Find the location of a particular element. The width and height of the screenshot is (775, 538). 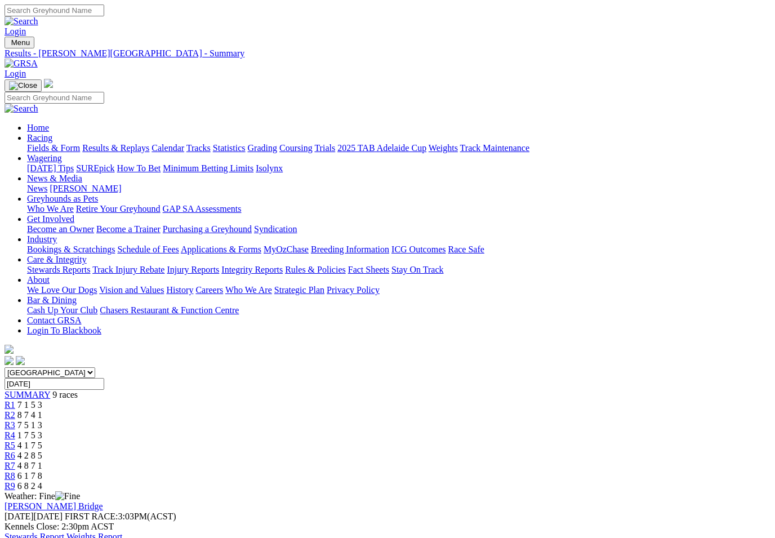

a: Purchasing a Greyhound is located at coordinates (207, 229).